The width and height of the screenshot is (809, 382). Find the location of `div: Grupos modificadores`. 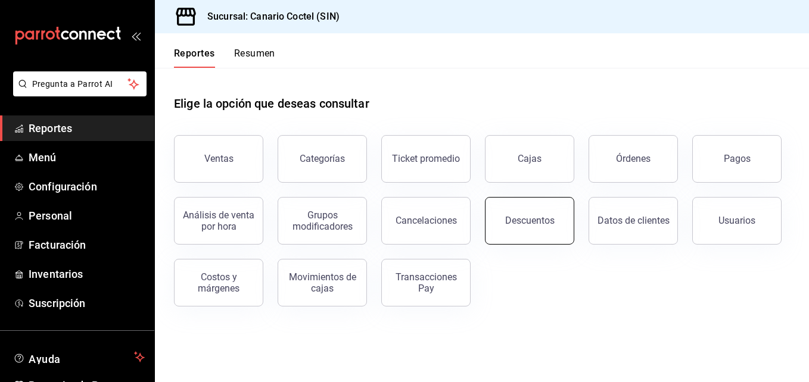

div: Grupos modificadores is located at coordinates (322, 221).